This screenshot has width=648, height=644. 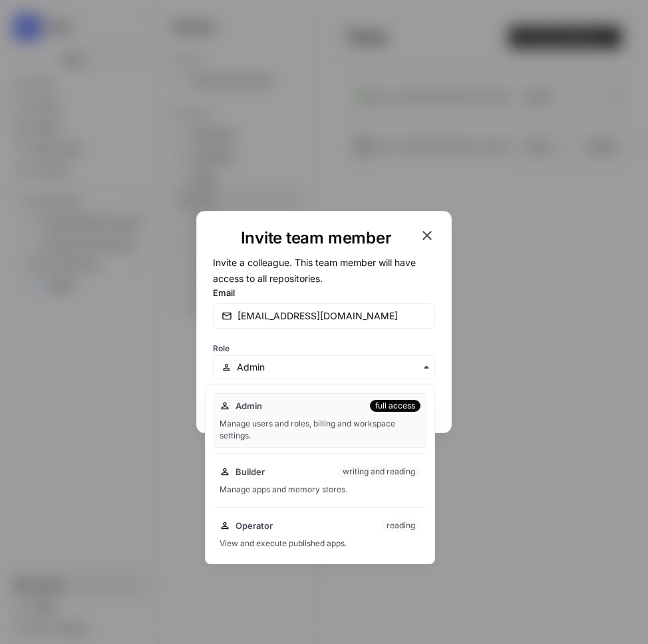 What do you see at coordinates (320, 430) in the screenshot?
I see `div: Manage users and roles, billing and workspace settings.` at bounding box center [320, 430].